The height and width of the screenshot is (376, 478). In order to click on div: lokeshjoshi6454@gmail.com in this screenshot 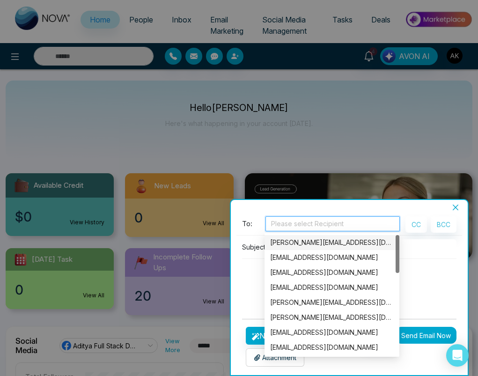, I will do `click(332, 347)`.